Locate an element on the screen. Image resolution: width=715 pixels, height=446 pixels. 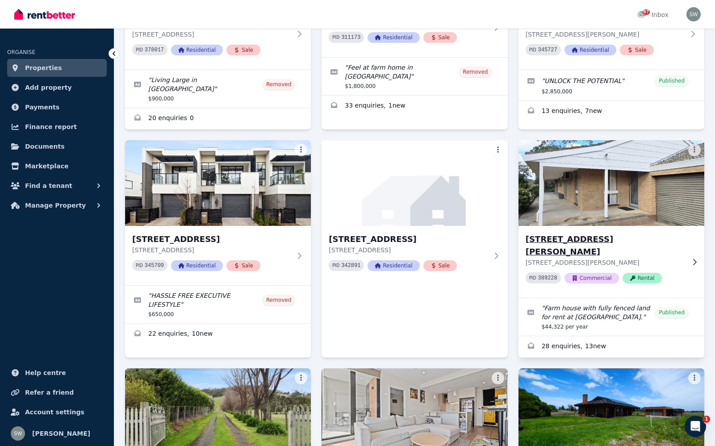
a: Account settings is located at coordinates (57, 412).